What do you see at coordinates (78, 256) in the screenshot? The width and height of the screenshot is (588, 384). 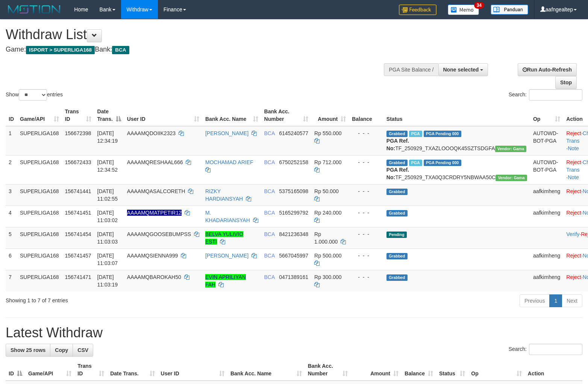 I see `span: 156741457` at bounding box center [78, 256].